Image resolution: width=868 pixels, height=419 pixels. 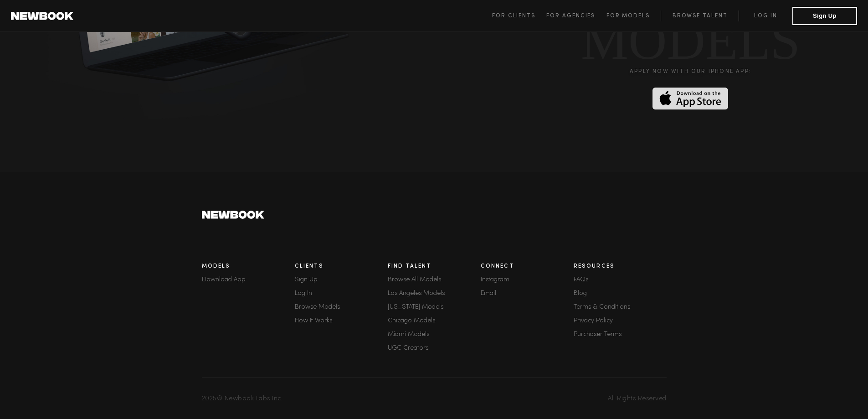 I want to click on h3: Clients, so click(x=341, y=266).